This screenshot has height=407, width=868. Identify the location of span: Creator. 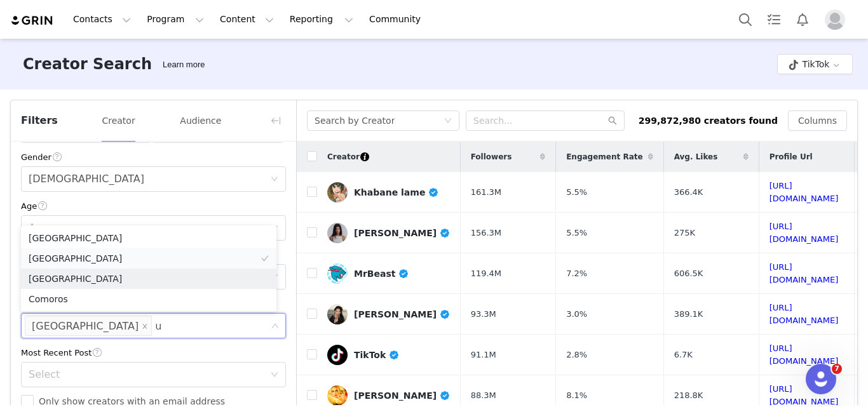
(343, 157).